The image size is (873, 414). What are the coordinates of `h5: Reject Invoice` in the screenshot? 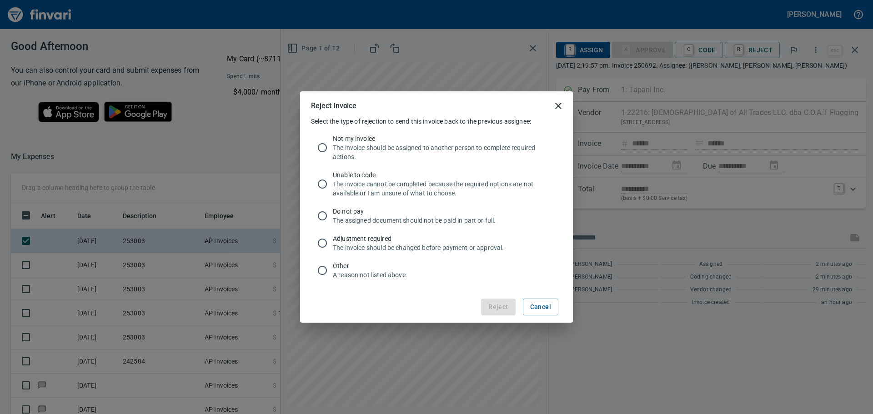 It's located at (334, 105).